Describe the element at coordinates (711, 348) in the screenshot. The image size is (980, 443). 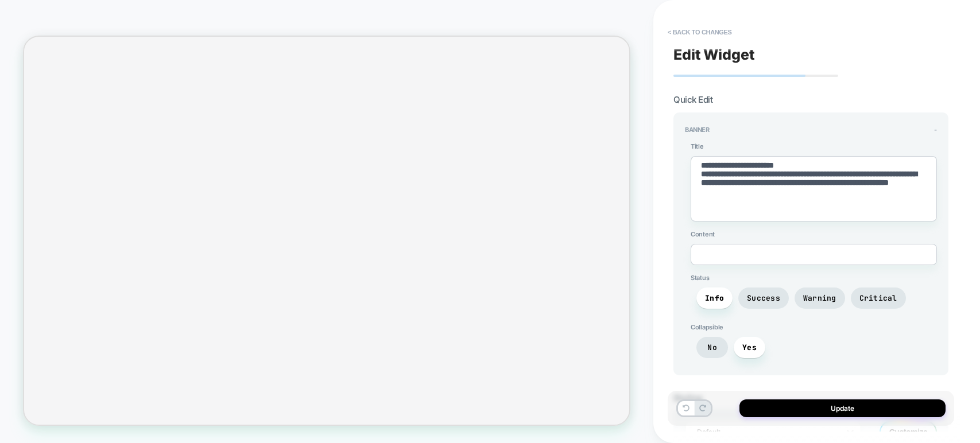
I see `span: No` at that location.